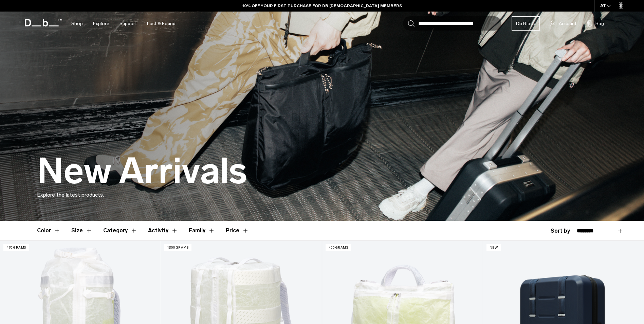 The width and height of the screenshot is (644, 324). What do you see at coordinates (494, 248) in the screenshot?
I see `p: New` at bounding box center [494, 248].